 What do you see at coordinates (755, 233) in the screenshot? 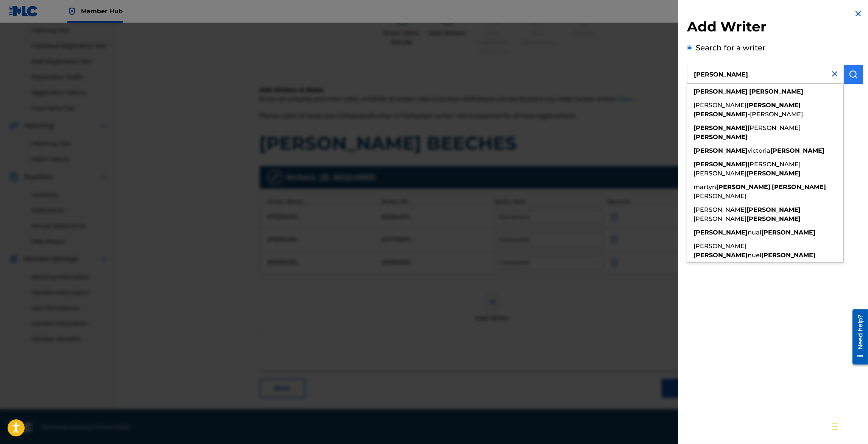
I see `span: nual` at bounding box center [755, 233].